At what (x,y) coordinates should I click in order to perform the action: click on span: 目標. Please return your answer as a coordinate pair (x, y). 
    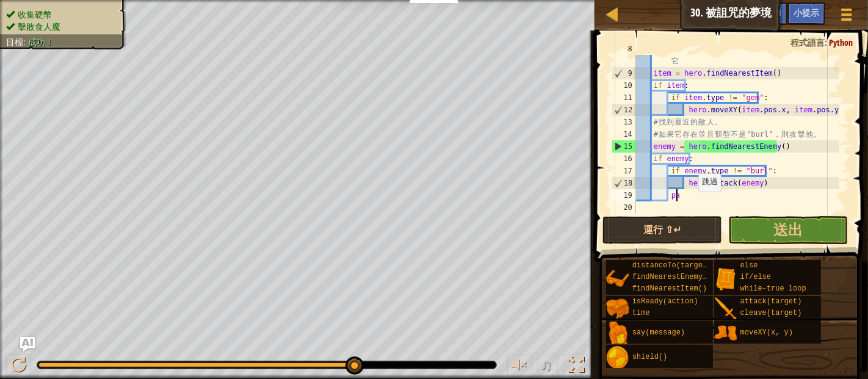
    Looking at the image, I should click on (15, 42).